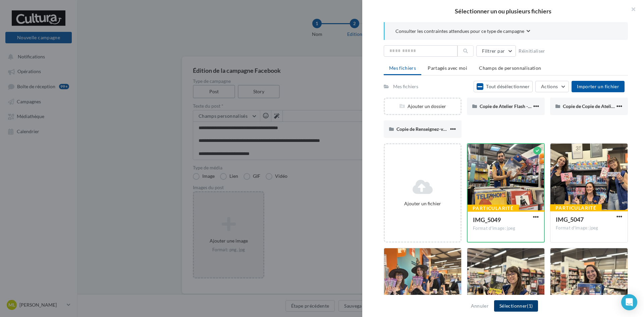 This screenshot has height=317, width=644. What do you see at coordinates (423, 106) in the screenshot?
I see `div: Ajouter un dossier` at bounding box center [423, 106].